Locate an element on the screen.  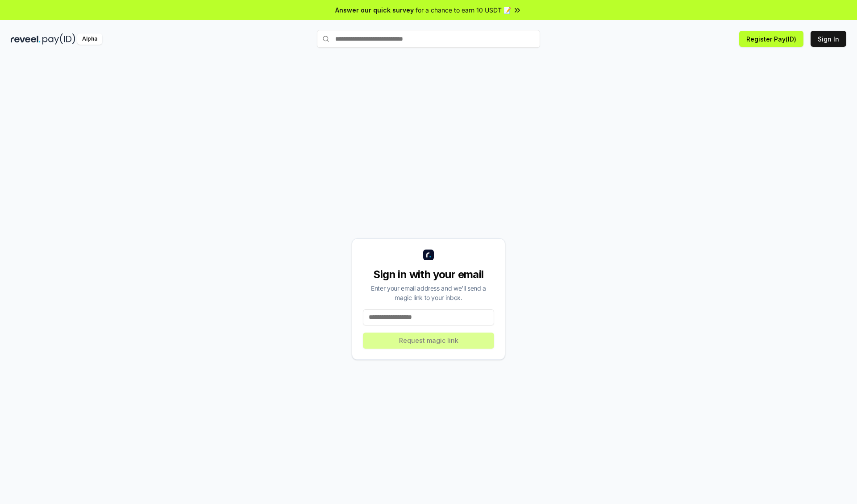
div: Sign in with your email is located at coordinates (429, 274).